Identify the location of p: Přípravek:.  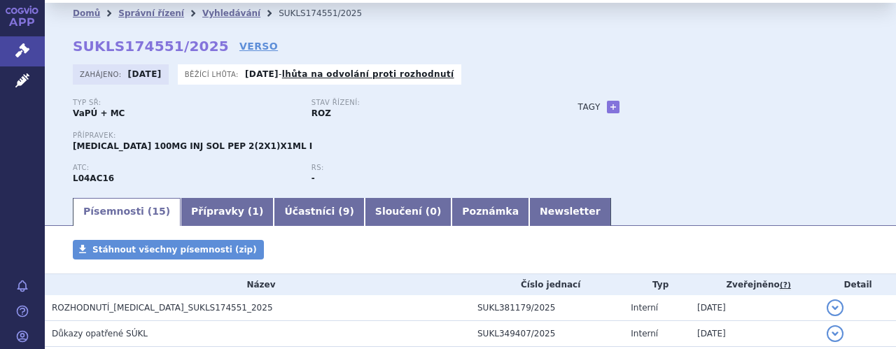
(311, 136).